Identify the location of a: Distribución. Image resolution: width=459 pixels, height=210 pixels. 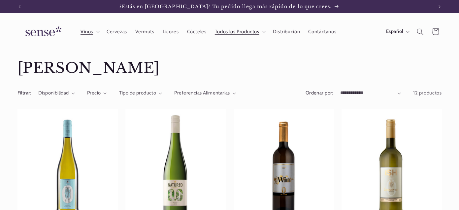
(286, 32).